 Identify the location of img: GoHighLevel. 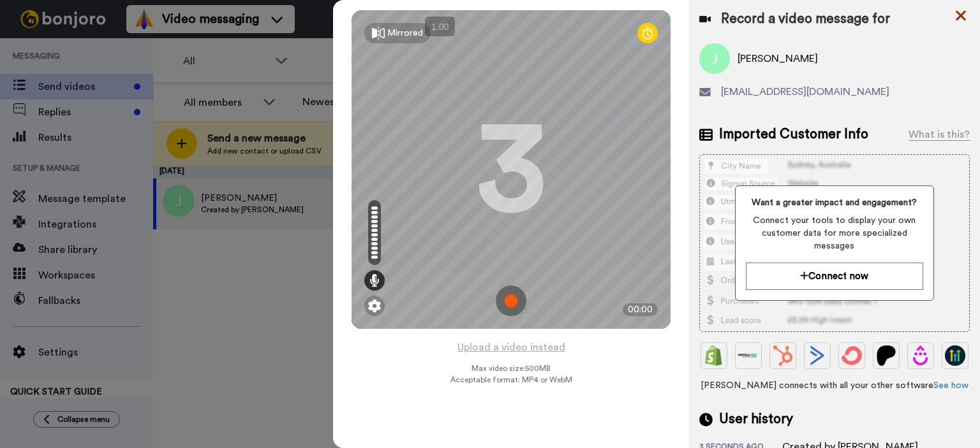
(955, 355).